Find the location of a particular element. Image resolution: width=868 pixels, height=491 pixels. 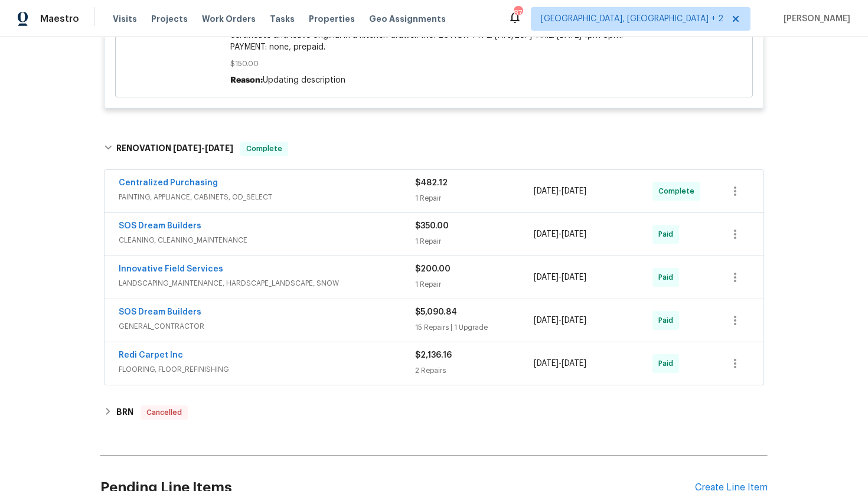

a: Redi Carpet Inc is located at coordinates (151, 355).